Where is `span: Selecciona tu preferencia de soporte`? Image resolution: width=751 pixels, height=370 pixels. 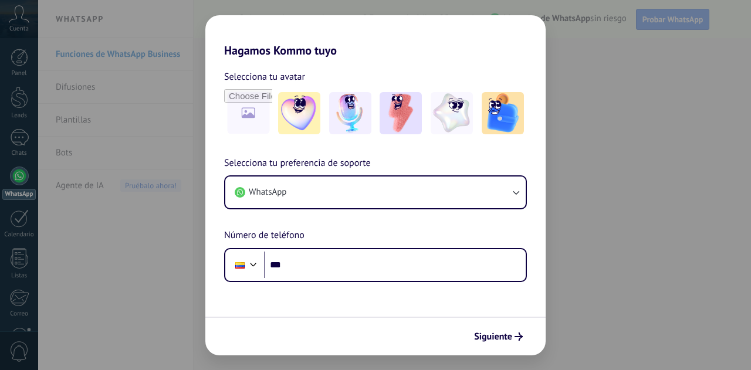
span: Selecciona tu preferencia de soporte is located at coordinates (298, 164).